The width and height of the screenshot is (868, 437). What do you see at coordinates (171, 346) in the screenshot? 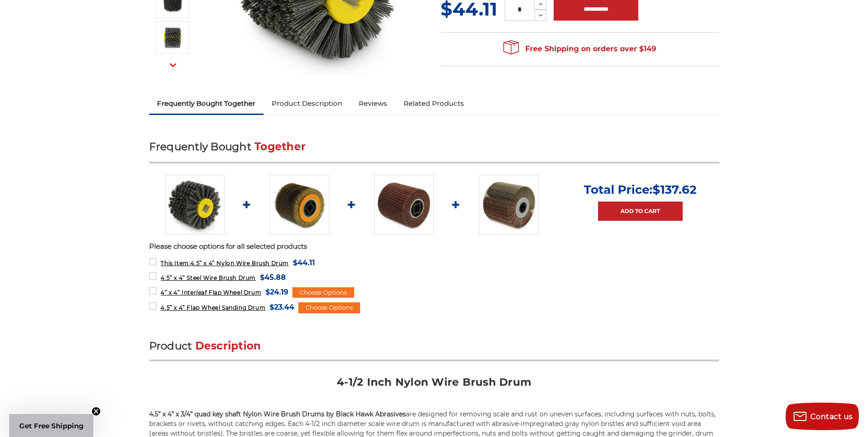
I see `span: Product` at bounding box center [171, 346].